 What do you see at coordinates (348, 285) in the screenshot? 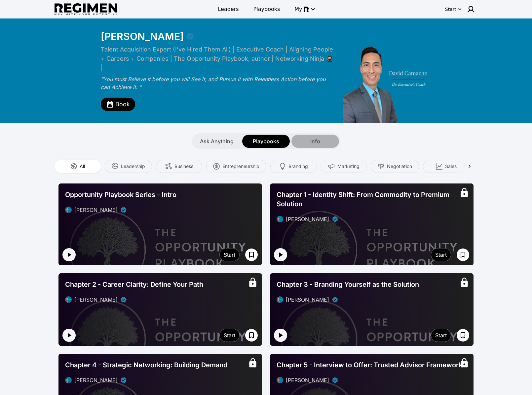
I see `span: Chapter 3 - Branding Yourself as the Solution` at bounding box center [348, 285].